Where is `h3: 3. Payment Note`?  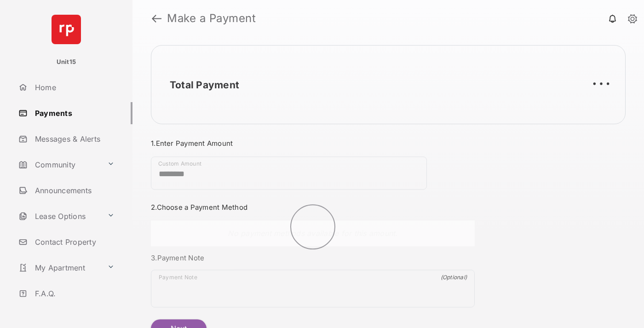 h3: 3. Payment Note is located at coordinates (313, 258).